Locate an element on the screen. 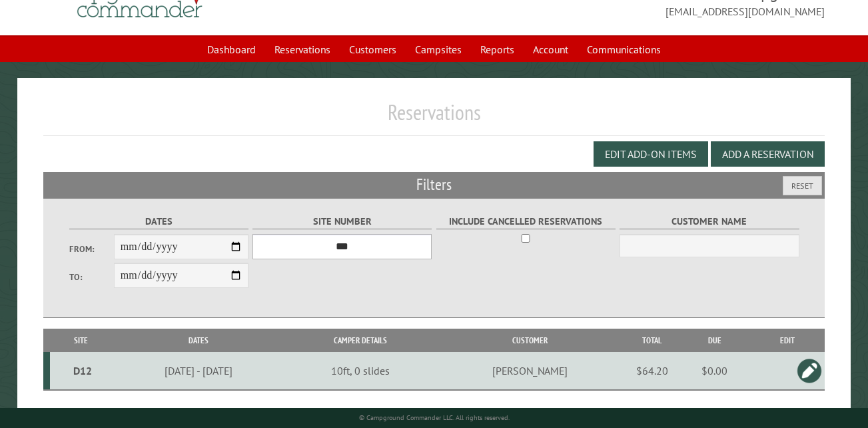  th: Camper Details is located at coordinates (361, 340).